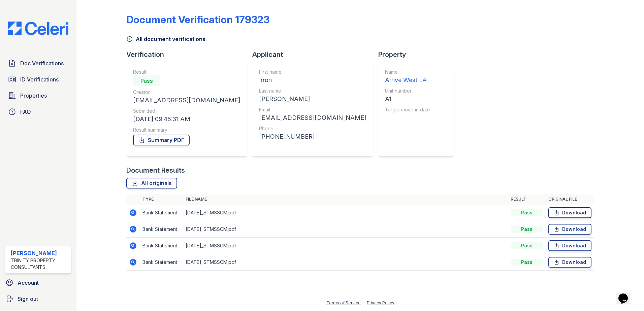 The image size is (644, 311). Describe the element at coordinates (313, 72) in the screenshot. I see `div: First name` at that location.